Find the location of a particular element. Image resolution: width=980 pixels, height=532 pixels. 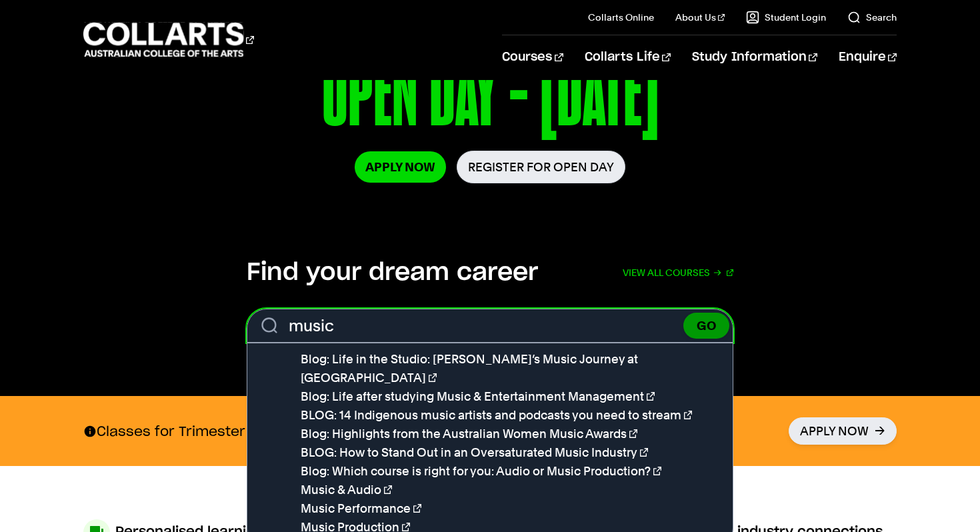

a: Courses is located at coordinates (532, 58).